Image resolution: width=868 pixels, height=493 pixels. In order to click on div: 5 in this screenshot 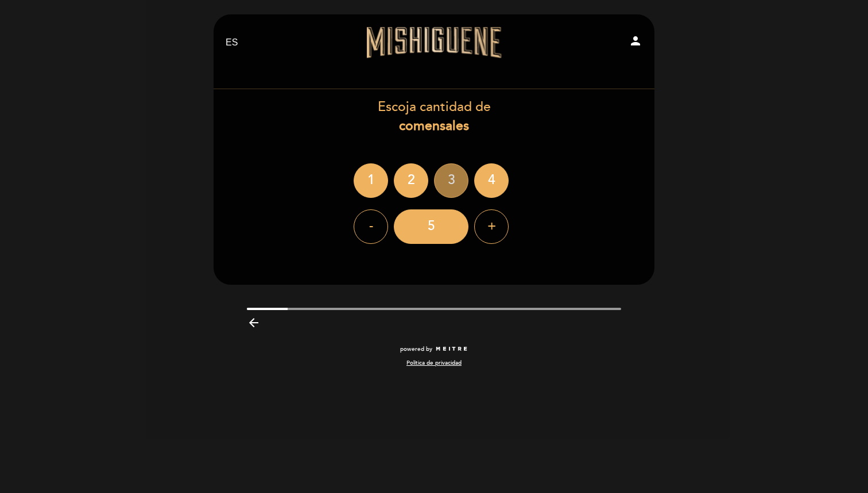, I will do `click(431, 226)`.